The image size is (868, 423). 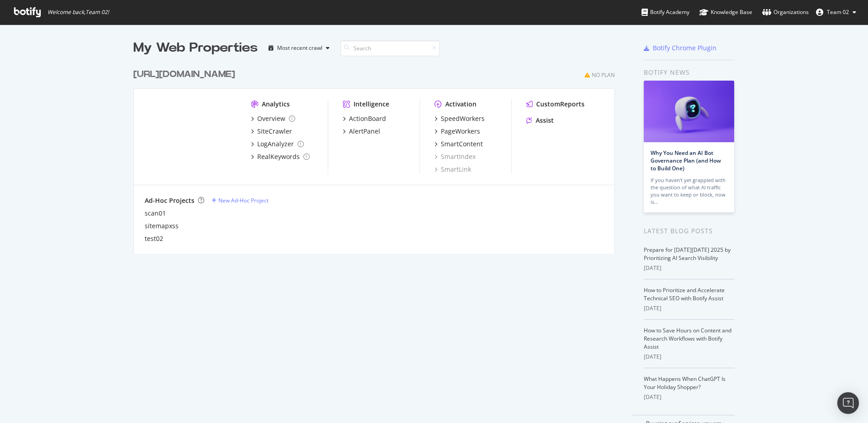 What do you see at coordinates (457, 131) in the screenshot?
I see `a: PageWorkers` at bounding box center [457, 131].